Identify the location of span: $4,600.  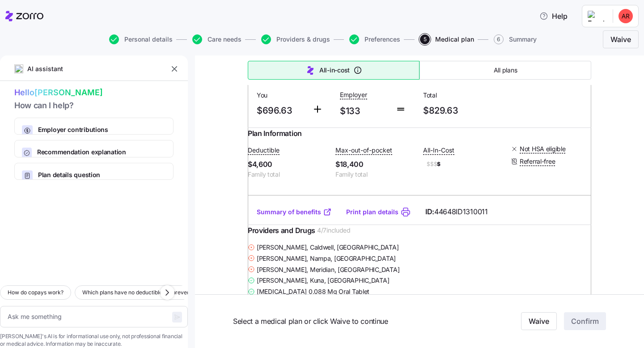
(288, 165).